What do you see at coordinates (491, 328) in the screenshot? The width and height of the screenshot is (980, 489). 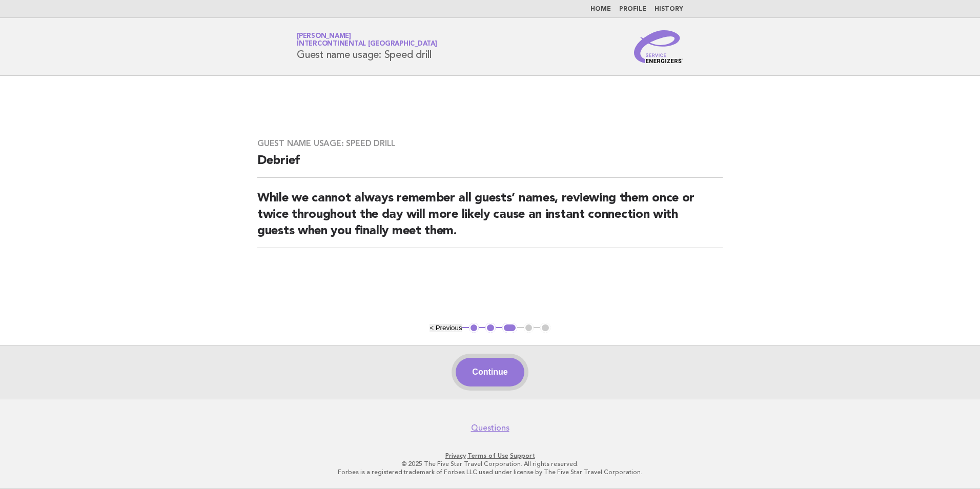 I see `button: 2` at bounding box center [491, 328].